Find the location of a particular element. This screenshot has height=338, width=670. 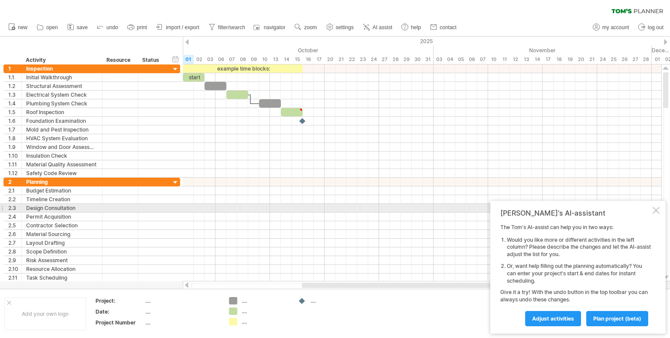

div: Tuesday, 11 November 2025 is located at coordinates (504, 59).